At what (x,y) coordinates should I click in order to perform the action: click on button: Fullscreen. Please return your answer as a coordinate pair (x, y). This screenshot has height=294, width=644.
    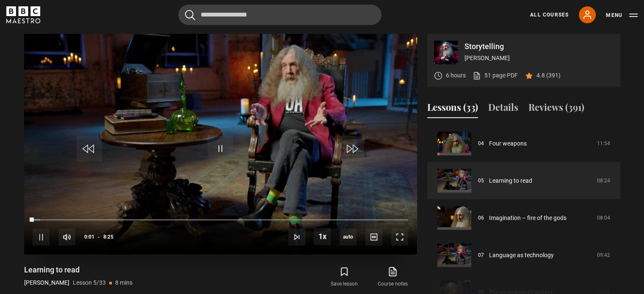
    Looking at the image, I should click on (399, 237).